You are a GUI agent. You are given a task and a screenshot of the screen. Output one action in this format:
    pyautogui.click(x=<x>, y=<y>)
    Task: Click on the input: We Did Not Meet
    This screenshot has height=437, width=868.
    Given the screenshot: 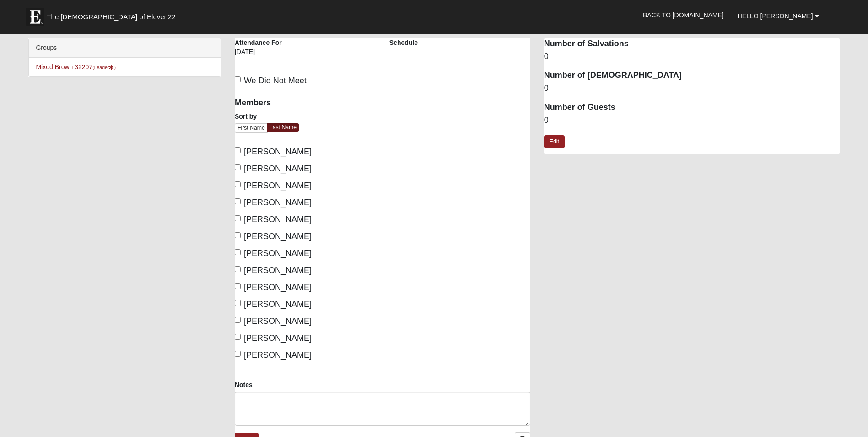 What is the action you would take?
    pyautogui.click(x=237, y=79)
    